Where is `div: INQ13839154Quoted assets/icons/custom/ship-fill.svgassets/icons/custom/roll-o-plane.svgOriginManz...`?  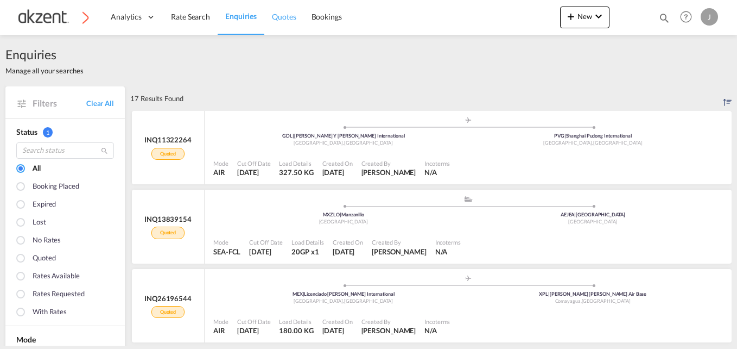
div: INQ13839154Quoted assets/icons/custom/ship-fill.svgassets/icons/custom/roll-o-plane.svgOriginManz... is located at coordinates (431, 229).